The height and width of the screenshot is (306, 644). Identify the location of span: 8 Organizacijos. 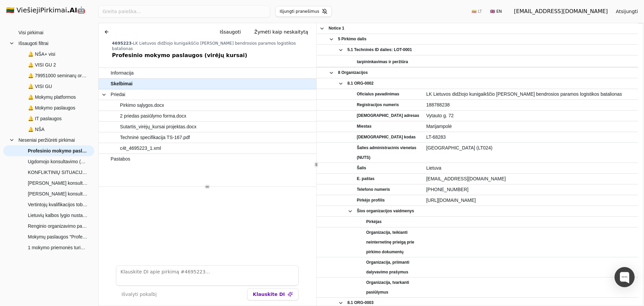
(353, 72).